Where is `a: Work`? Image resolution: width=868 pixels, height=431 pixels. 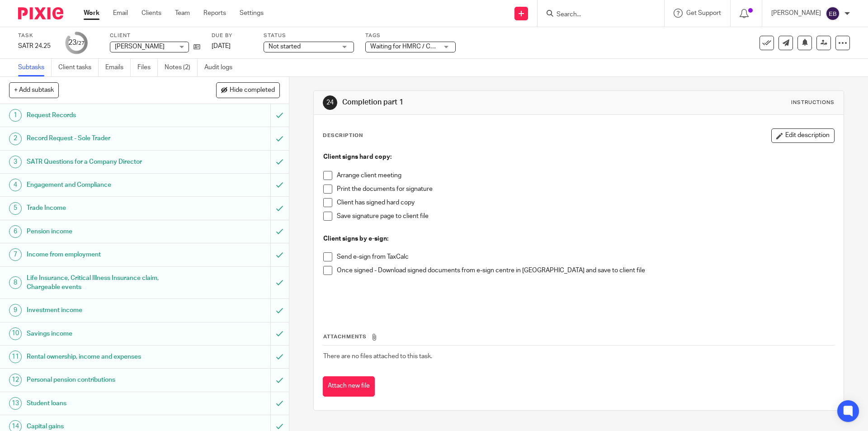 a: Work is located at coordinates (91, 13).